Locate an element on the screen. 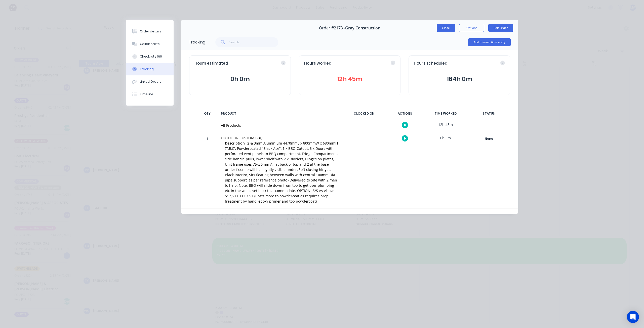  div: QTY is located at coordinates (207, 114).